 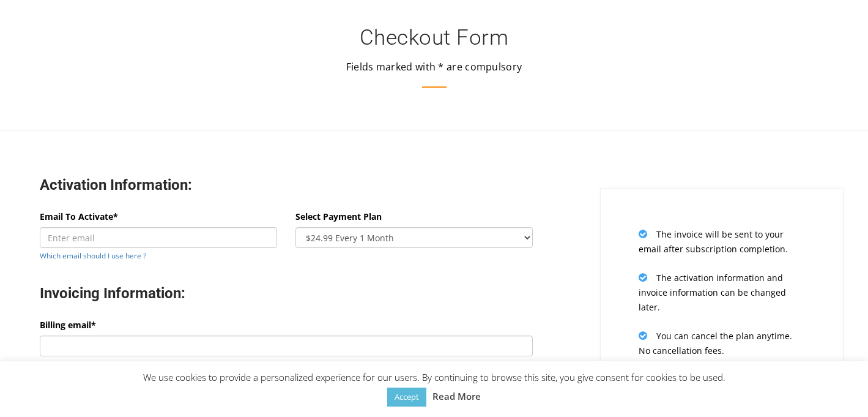 What do you see at coordinates (79, 217) in the screenshot?
I see `label: Email To Activate*` at bounding box center [79, 217].